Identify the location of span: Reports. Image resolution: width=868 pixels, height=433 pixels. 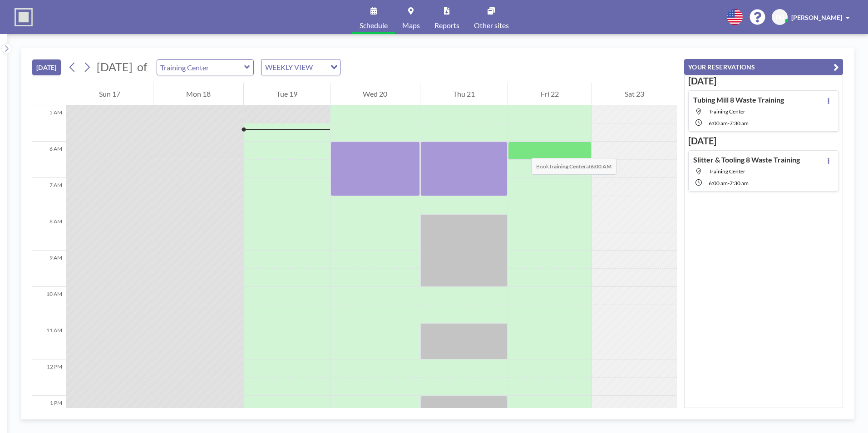
(447, 26).